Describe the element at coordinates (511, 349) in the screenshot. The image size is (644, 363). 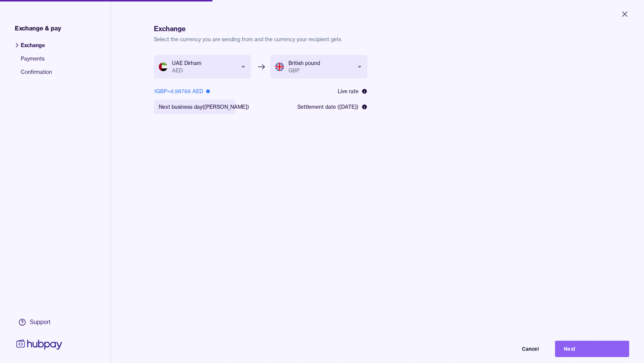
I see `button: Cancel` at that location.